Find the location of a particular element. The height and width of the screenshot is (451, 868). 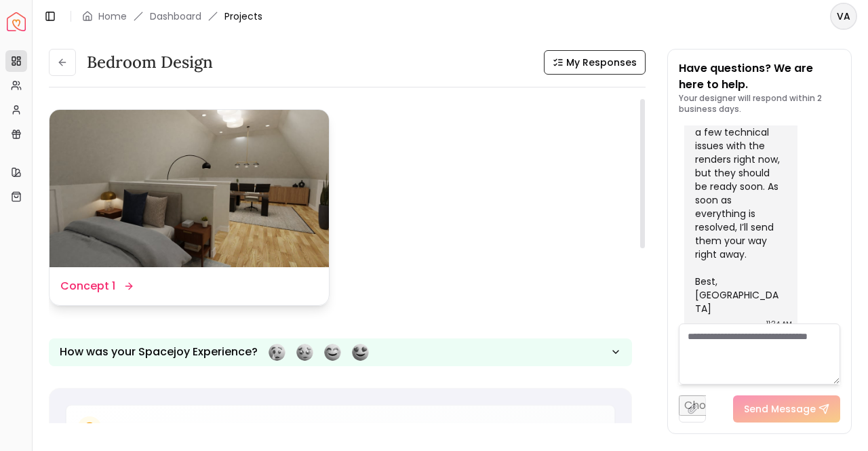

div: 11:24 AM is located at coordinates (779, 323).